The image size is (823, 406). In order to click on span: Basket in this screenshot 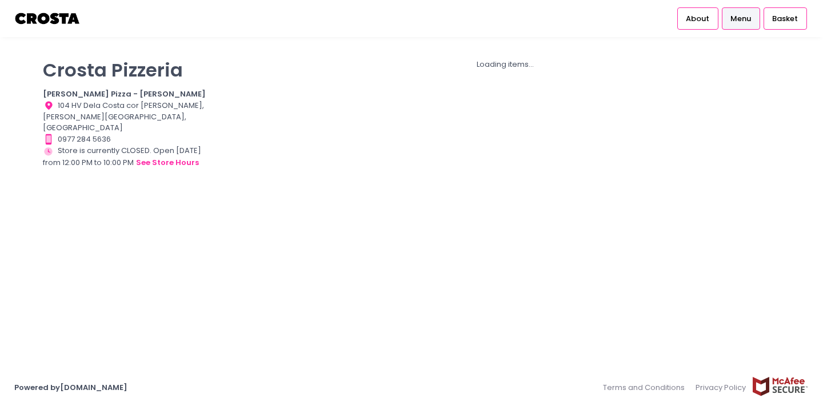, I will do `click(785, 19)`.